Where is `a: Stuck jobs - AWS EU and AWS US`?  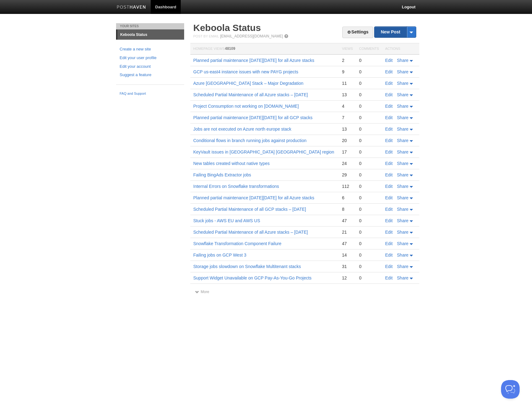
a: Stuck jobs - AWS EU and AWS US is located at coordinates (227, 221).